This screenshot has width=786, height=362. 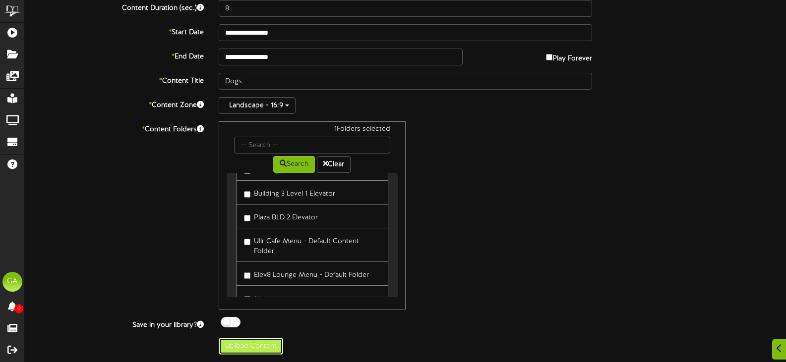 I want to click on label: Content Folders, so click(x=114, y=128).